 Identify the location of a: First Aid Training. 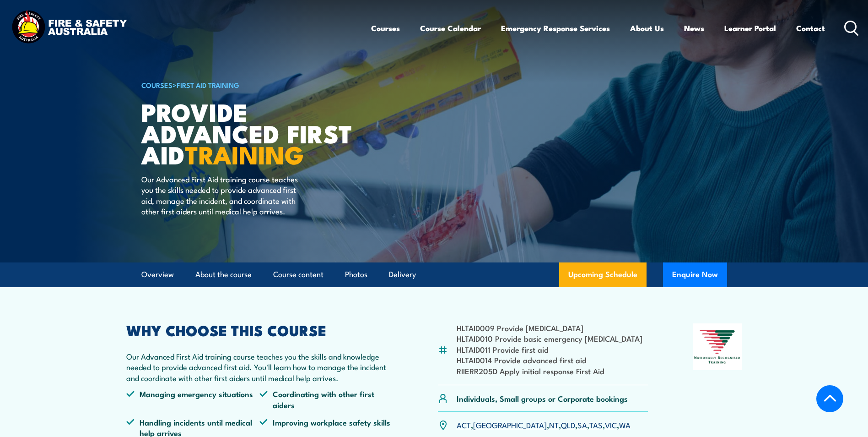
(208, 85).